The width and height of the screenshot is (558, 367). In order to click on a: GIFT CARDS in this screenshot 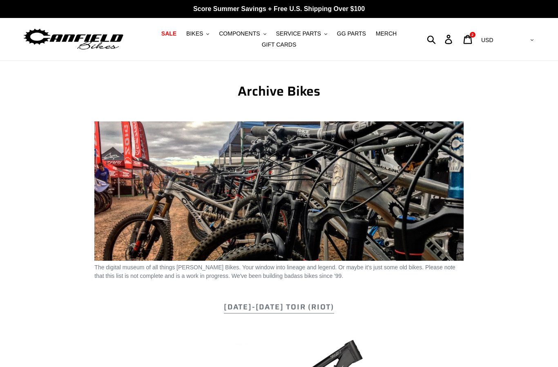, I will do `click(279, 45)`.